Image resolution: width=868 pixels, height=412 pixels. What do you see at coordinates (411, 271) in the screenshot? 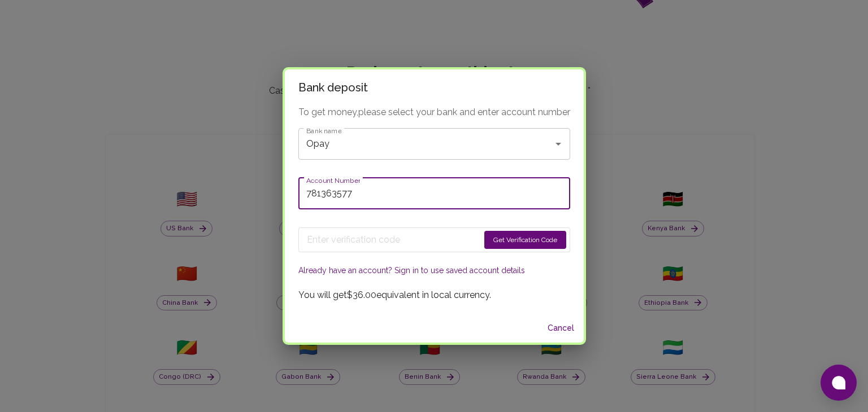
I see `button: Already have an account? Sign in to use saved account details` at bounding box center [411, 271].